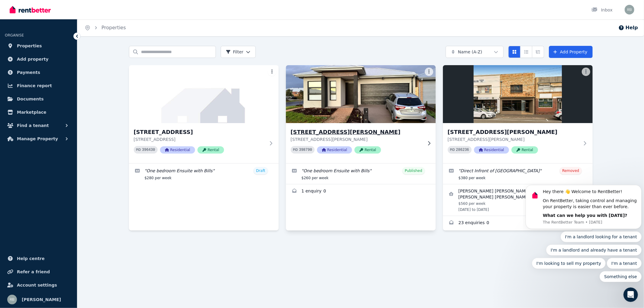 This screenshot has width=644, height=308. What do you see at coordinates (29, 46) in the screenshot?
I see `span: Properties` at bounding box center [29, 46].